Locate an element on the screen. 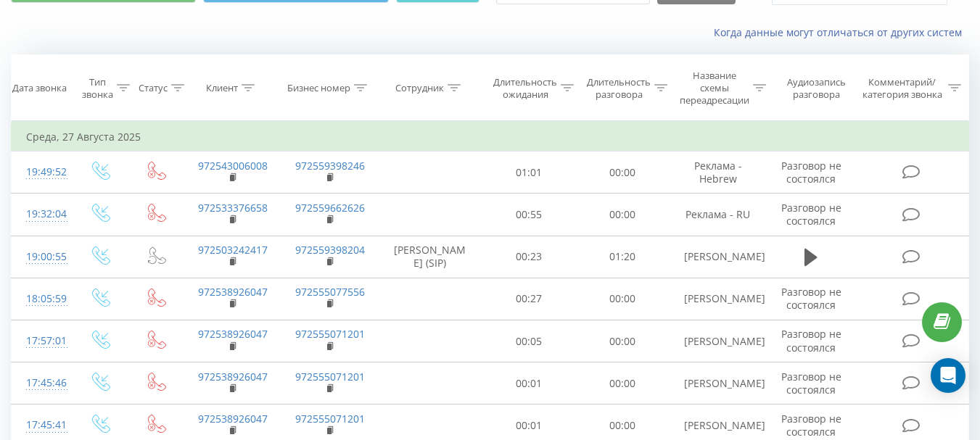 This screenshot has height=440, width=980. div: 17:45:41 is located at coordinates (41, 424).